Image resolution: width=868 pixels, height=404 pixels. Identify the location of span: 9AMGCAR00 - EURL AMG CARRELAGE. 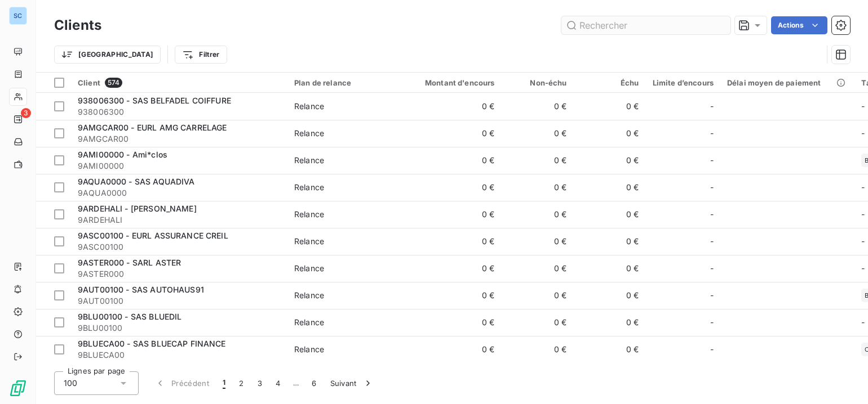
(152, 128).